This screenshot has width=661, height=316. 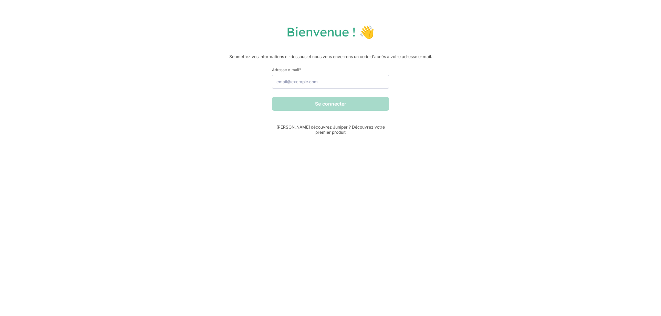 I want to click on font: Adresse e-mail, so click(x=285, y=70).